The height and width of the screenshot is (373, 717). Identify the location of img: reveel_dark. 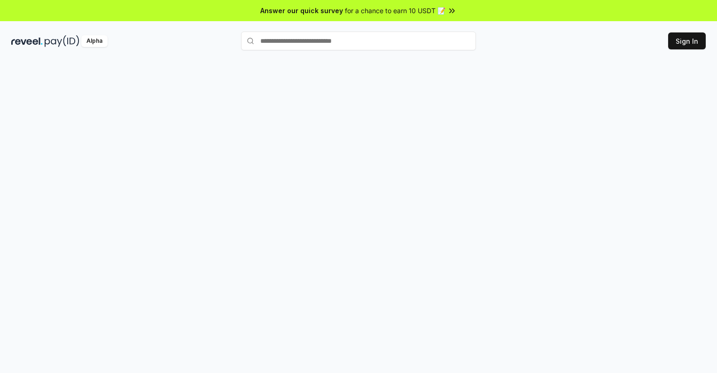
(27, 41).